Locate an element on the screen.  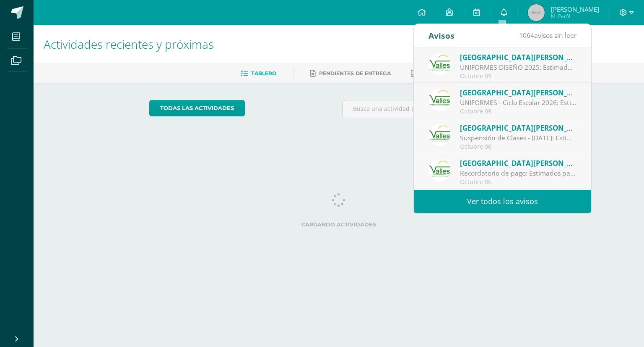
div: Avisos is located at coordinates (441, 35).